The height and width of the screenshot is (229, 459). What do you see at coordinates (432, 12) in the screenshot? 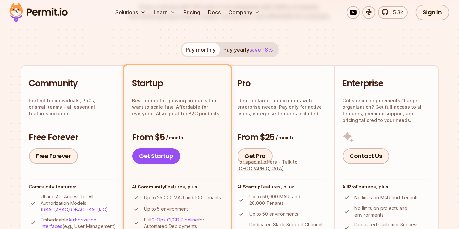
I see `a: Sign In` at bounding box center [432, 12].